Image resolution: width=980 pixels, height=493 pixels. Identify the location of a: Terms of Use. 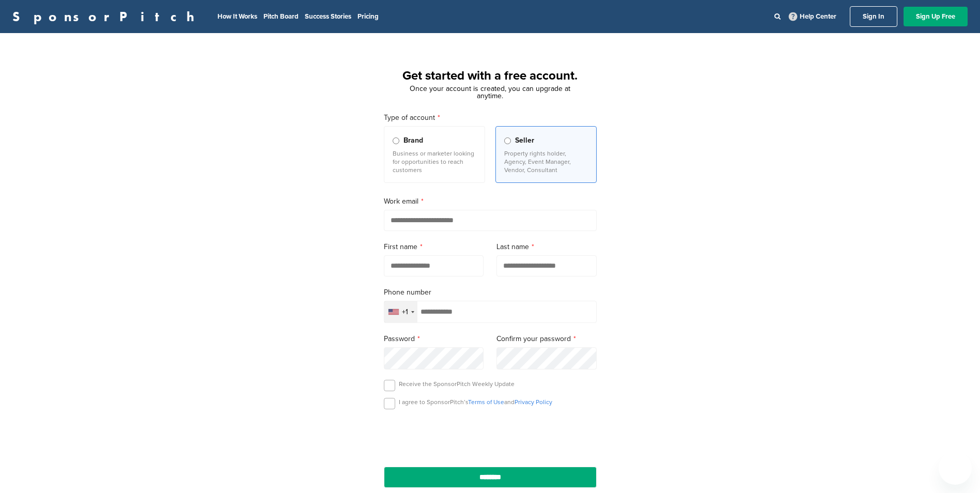
(486, 402).